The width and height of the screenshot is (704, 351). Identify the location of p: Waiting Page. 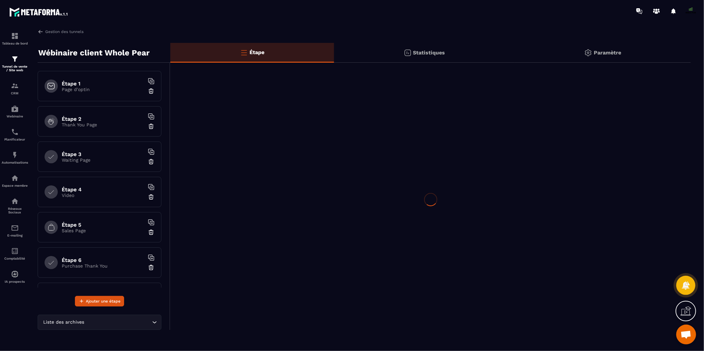
(103, 160).